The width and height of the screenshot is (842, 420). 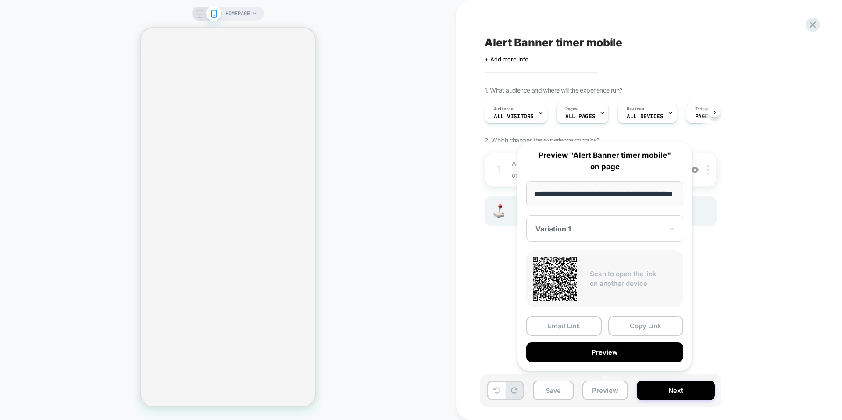 I want to click on span: All Visitors, so click(x=513, y=117).